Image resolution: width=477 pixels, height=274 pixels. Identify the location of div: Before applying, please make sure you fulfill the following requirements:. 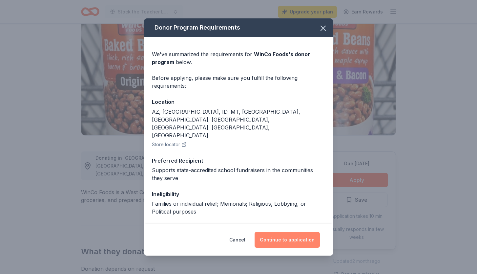
(239, 82).